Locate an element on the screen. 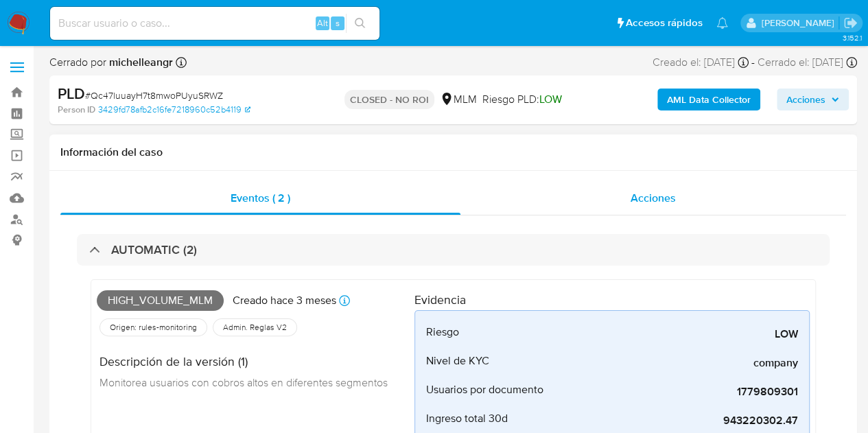  b: AML Data Collector is located at coordinates (709, 99).